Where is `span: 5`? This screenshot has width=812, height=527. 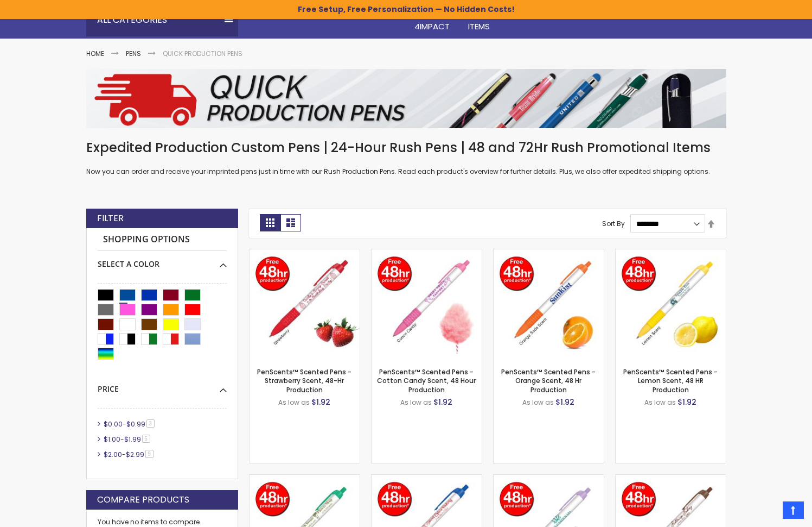
span: 5 is located at coordinates (146, 438).